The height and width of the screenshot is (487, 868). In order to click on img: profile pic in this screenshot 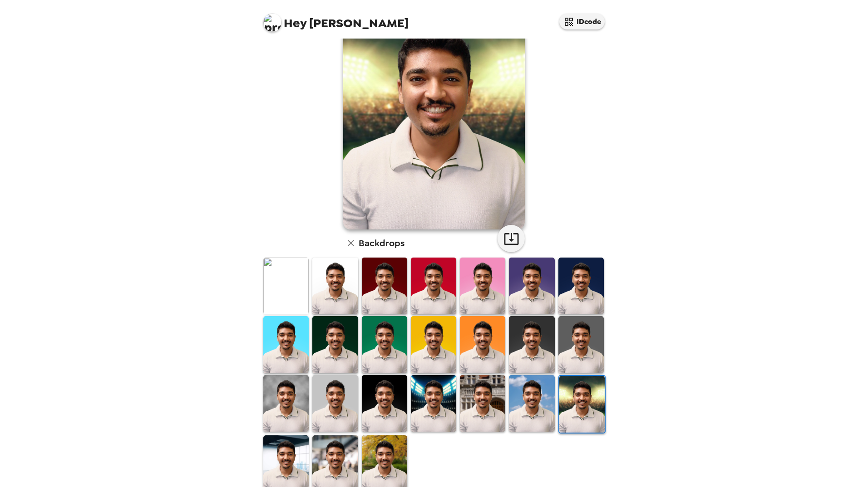, I will do `click(272, 22)`.